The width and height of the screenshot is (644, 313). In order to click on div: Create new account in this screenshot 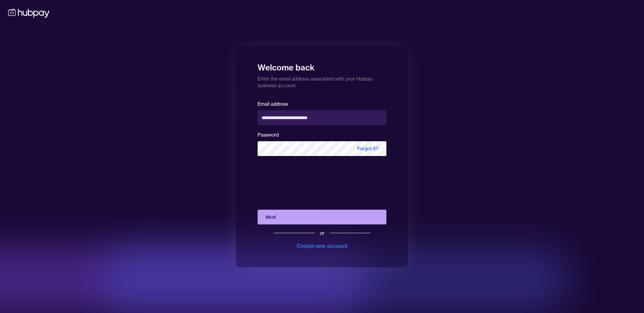, I will do `click(322, 246)`.